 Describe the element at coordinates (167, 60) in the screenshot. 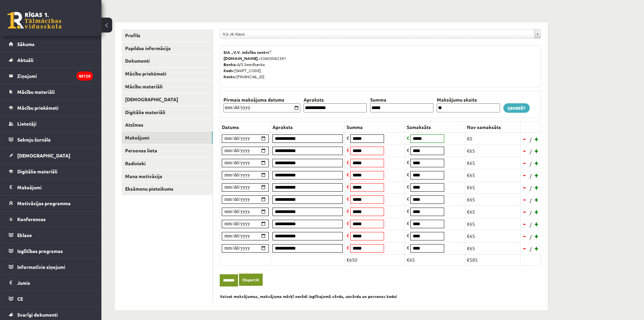

I see `a: Dokumenti` at that location.